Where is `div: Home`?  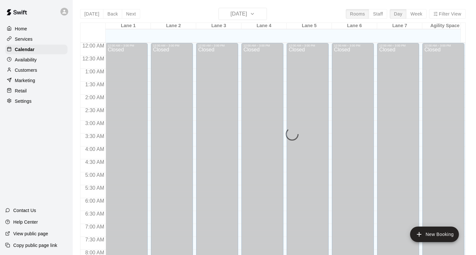
div: Home is located at coordinates (36, 29).